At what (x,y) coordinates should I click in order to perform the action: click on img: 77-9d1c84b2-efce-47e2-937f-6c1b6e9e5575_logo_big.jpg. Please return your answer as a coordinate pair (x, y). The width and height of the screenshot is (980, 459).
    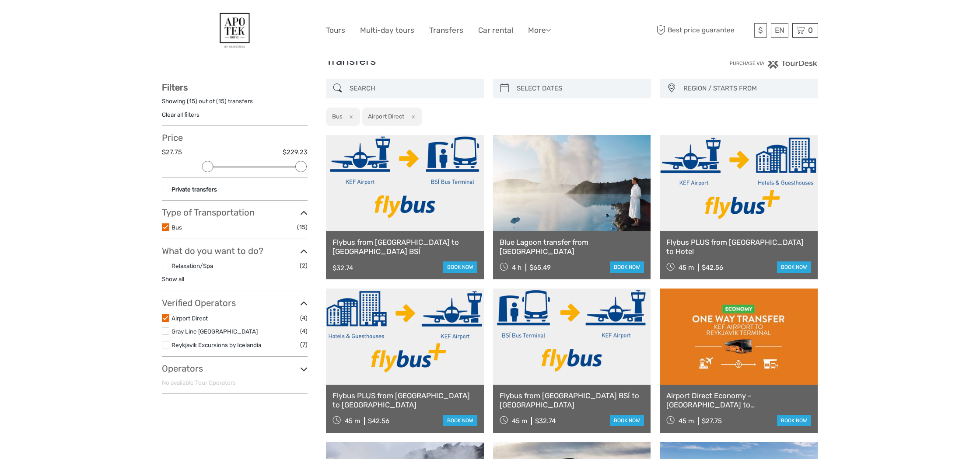
    Looking at the image, I should click on (235, 30).